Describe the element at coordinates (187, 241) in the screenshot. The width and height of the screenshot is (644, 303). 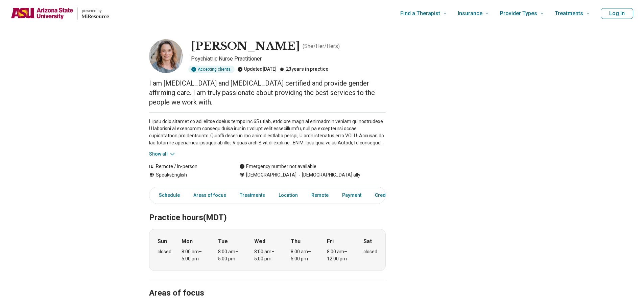
I see `strong: Mon` at that location.